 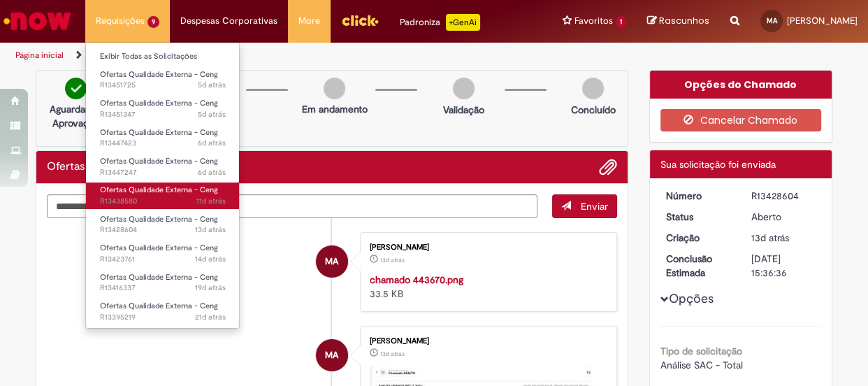 I want to click on span: R13416337, so click(x=163, y=288).